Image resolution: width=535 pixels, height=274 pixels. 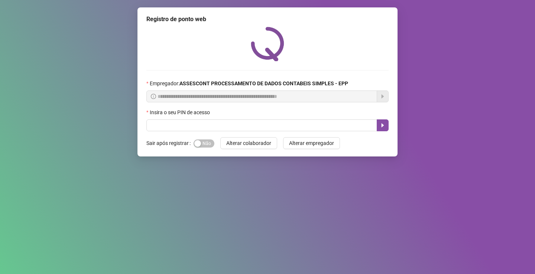 I want to click on span: Empregador :, so click(x=249, y=84).